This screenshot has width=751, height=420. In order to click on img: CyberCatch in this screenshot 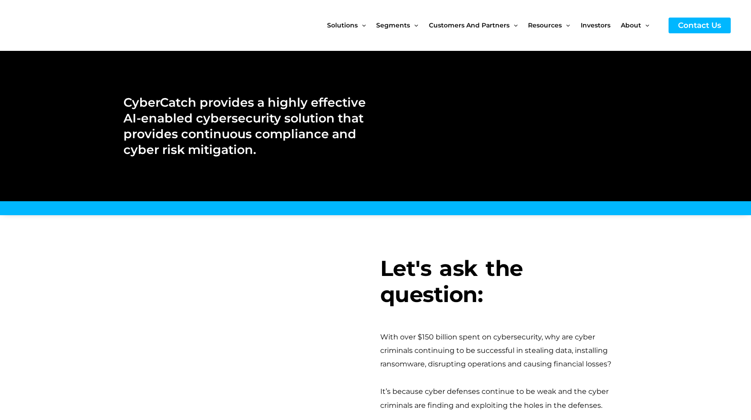, I will do `click(70, 25)`.